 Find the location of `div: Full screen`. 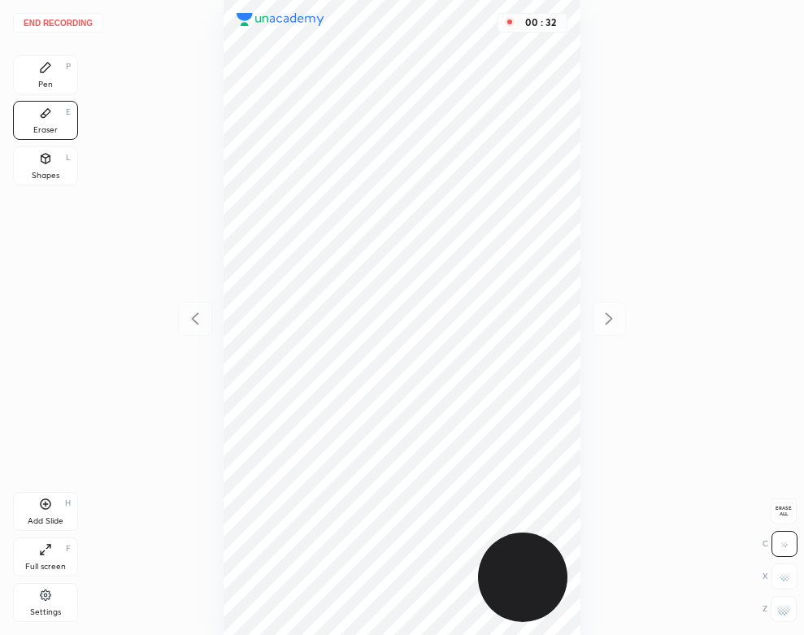

div: Full screen is located at coordinates (46, 567).